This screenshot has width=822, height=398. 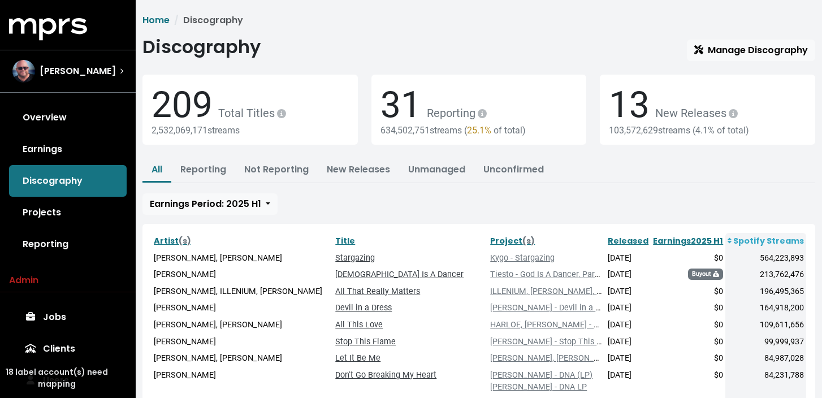 I want to click on a: All That Really Matters, so click(x=378, y=291).